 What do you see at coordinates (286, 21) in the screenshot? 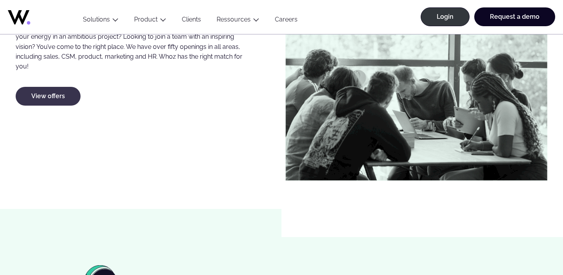
I see `a: Careers` at bounding box center [286, 21].